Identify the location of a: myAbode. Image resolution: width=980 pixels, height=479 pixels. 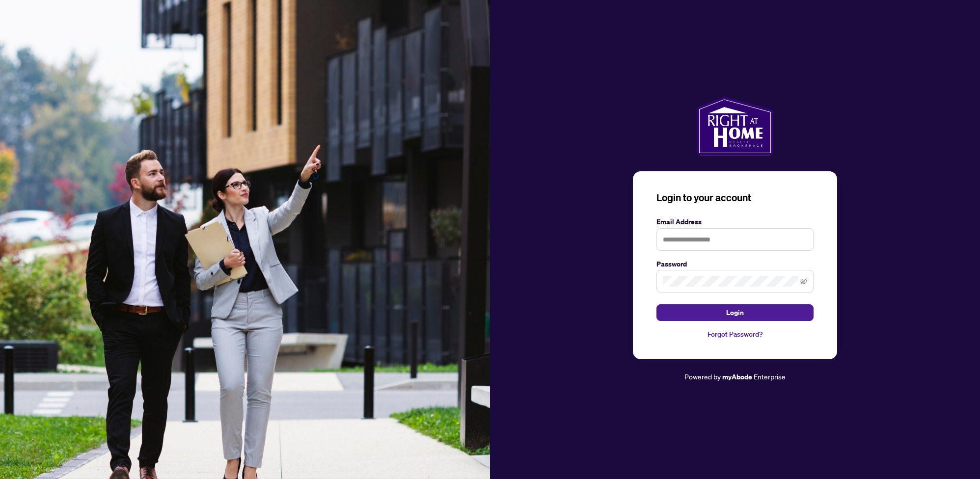
(737, 376).